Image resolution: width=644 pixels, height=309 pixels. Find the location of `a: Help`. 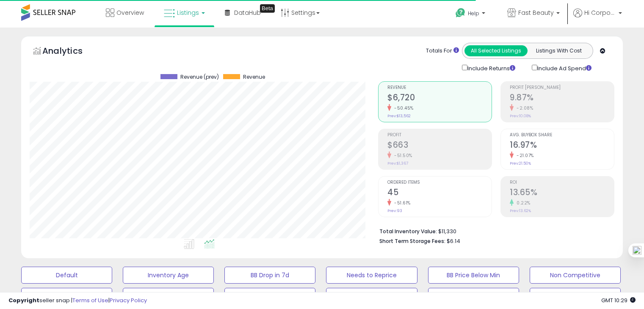

a: Help is located at coordinates (471, 14).